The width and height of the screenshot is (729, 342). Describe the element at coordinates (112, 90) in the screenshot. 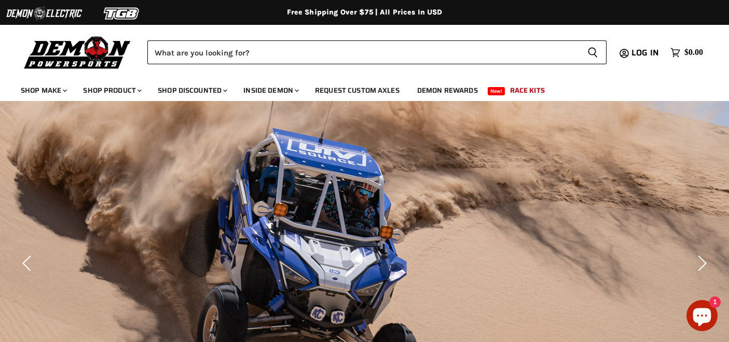

I see `a: Shop Product` at that location.